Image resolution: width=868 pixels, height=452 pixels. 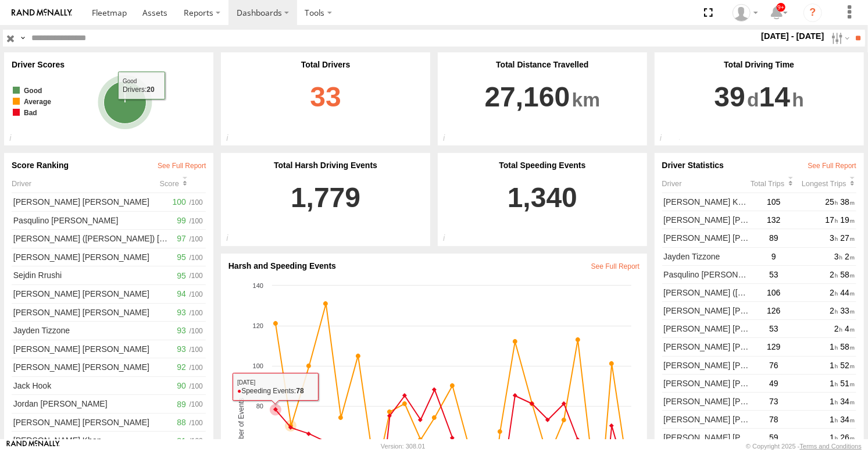 What do you see at coordinates (774, 383) in the screenshot?
I see `div: 49` at bounding box center [774, 383].